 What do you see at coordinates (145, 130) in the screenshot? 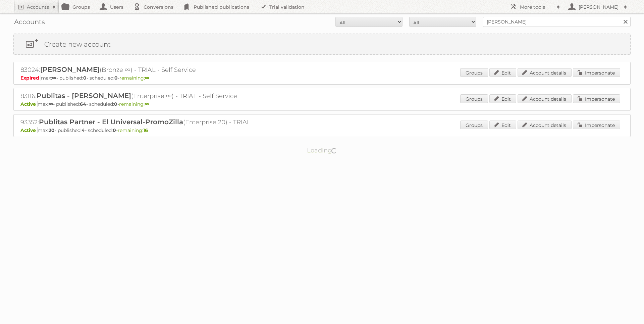
I see `strong: 16` at bounding box center [145, 130].